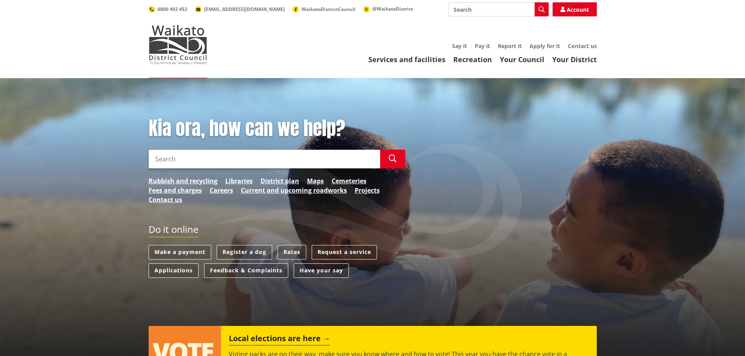 Image resolution: width=745 pixels, height=356 pixels. I want to click on a: Recreation, so click(472, 59).